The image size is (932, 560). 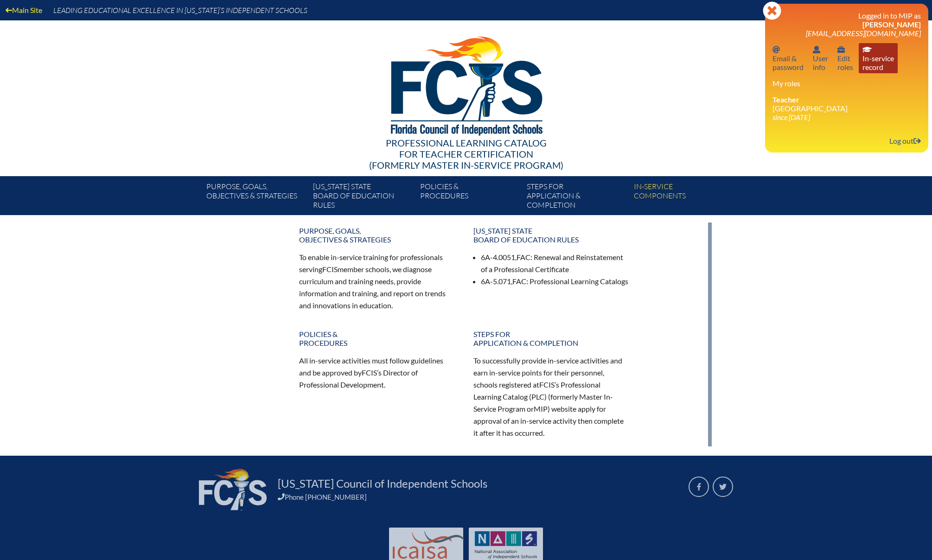 I want to click on span: MIP, so click(x=540, y=408).